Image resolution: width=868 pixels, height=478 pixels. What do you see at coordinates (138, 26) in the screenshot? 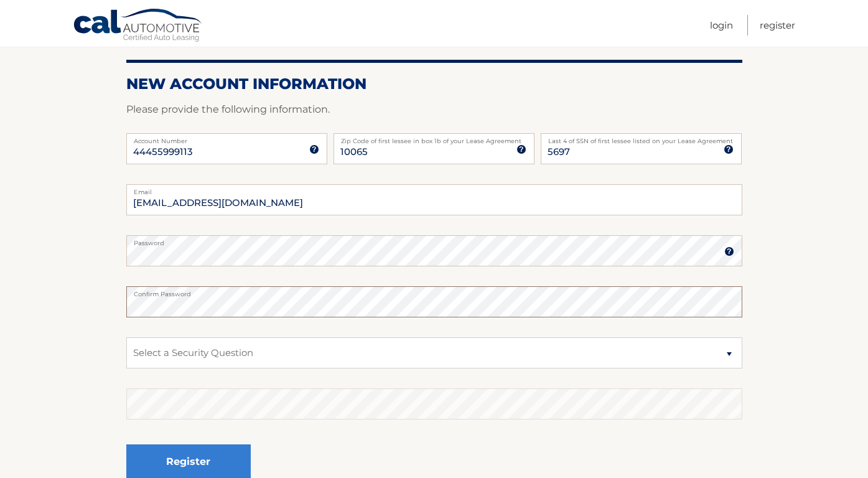
I see `a: Cal Automotive` at bounding box center [138, 26].